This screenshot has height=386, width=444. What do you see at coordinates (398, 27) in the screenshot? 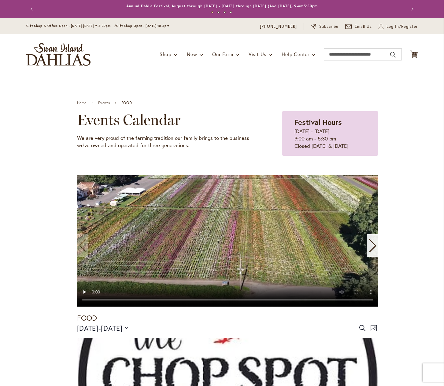
I see `a: Log In/Register` at bounding box center [398, 27].